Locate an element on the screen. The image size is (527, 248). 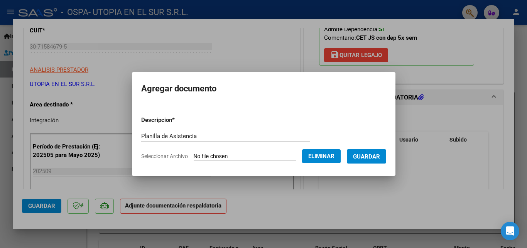
button: Guardar is located at coordinates (367, 156).